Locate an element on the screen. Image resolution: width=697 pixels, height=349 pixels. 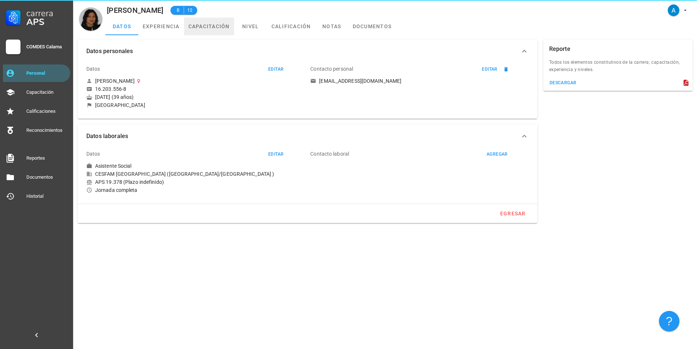
a: Capacitación is located at coordinates (37, 92).